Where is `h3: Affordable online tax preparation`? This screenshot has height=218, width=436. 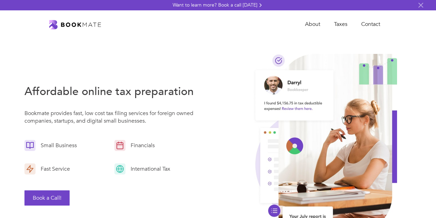
h3: Affordable online tax preparation is located at coordinates (112, 91).